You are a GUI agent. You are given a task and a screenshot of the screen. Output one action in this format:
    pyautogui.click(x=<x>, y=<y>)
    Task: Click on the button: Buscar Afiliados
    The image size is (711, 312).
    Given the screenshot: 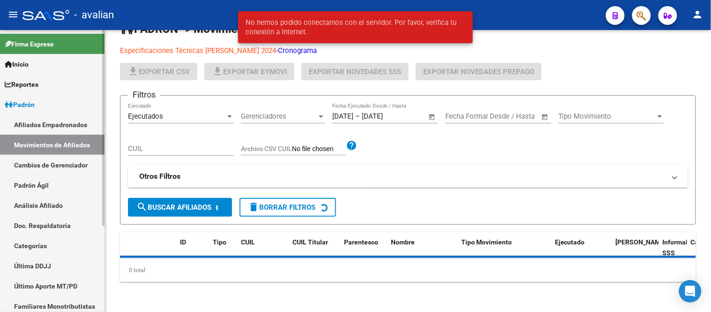 What is the action you would take?
    pyautogui.click(x=180, y=207)
    